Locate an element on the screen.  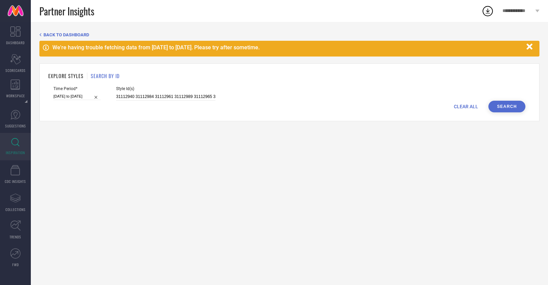
input: Select time period is located at coordinates (77, 96).